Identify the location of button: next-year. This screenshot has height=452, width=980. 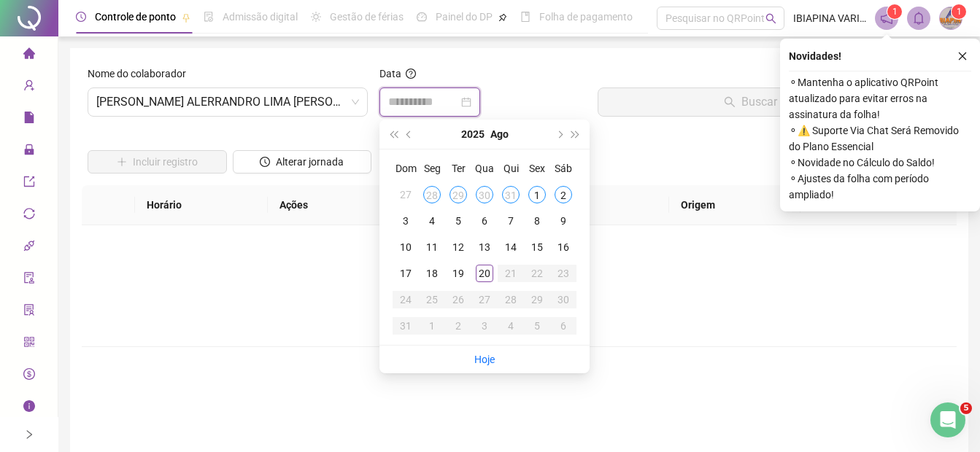
(560, 134).